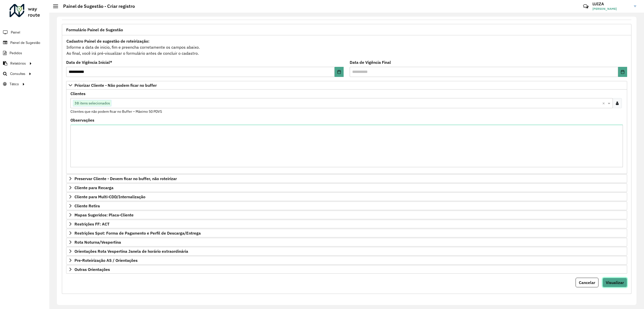  What do you see at coordinates (347, 233) in the screenshot?
I see `a: Restrições Spot: Forma de Pagamento e Perfil de Descarga/Entrega` at bounding box center [347, 233].